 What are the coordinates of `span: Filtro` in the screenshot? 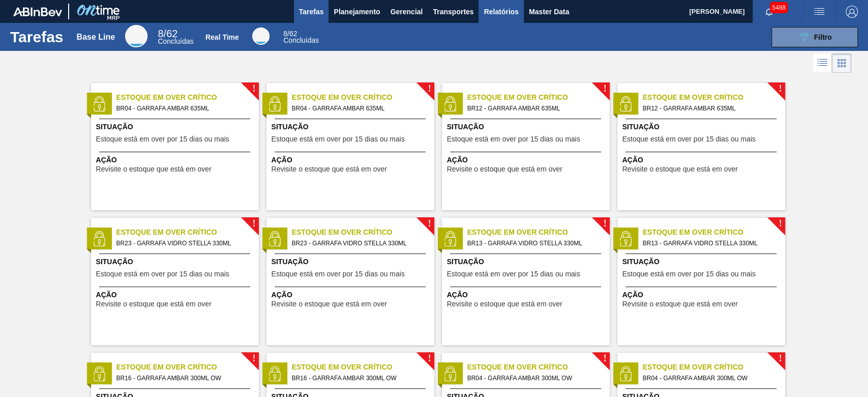 It's located at (823, 37).